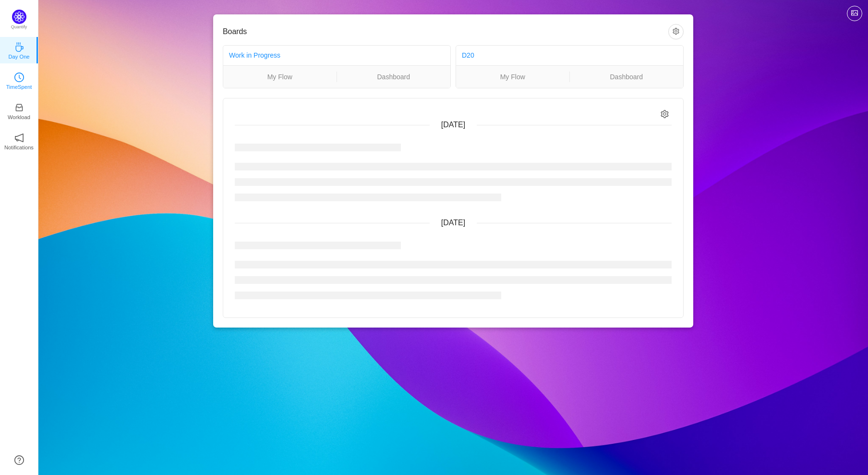 This screenshot has height=475, width=868. What do you see at coordinates (19, 50) in the screenshot?
I see `a: icon: coffeeDay One` at bounding box center [19, 50].